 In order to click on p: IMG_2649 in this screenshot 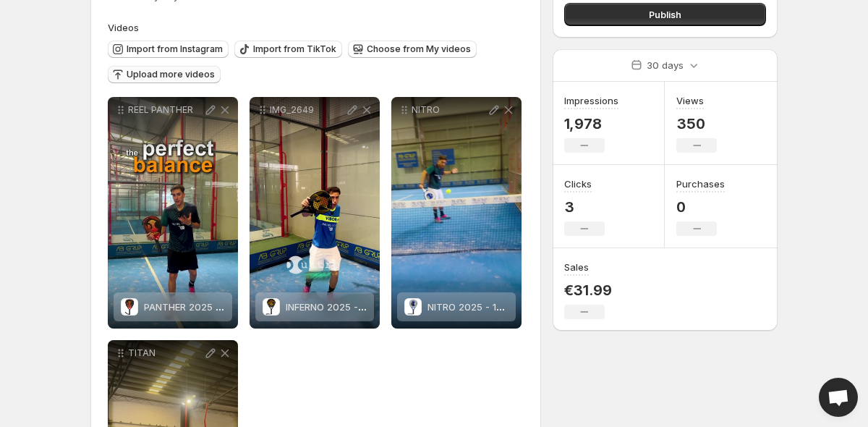, I will do `click(307, 110)`.